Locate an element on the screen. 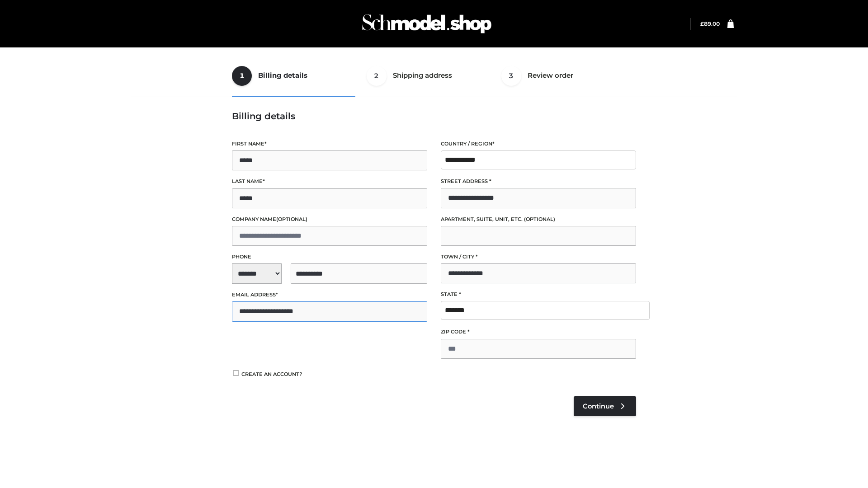 The image size is (868, 488). a: Continue is located at coordinates (605, 407).